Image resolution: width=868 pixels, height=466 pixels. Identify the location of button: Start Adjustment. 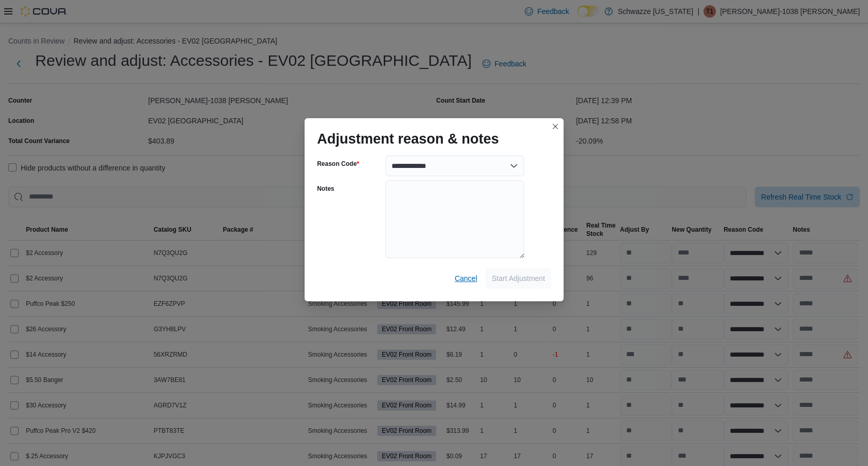
(518, 278).